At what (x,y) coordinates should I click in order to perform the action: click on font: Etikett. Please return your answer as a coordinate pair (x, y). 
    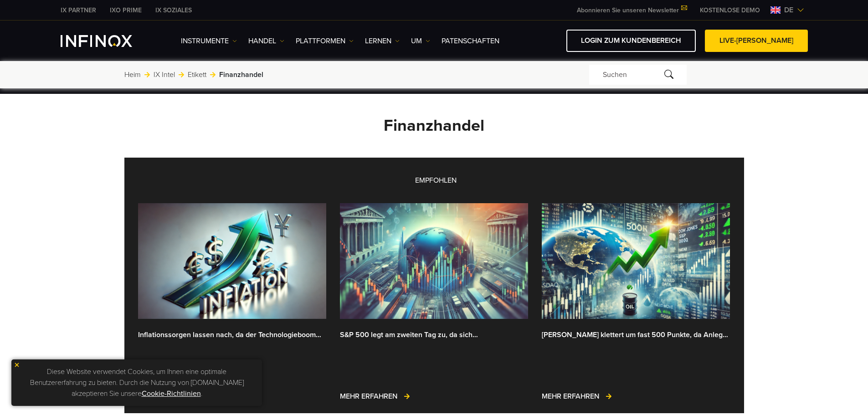
    Looking at the image, I should click on (197, 75).